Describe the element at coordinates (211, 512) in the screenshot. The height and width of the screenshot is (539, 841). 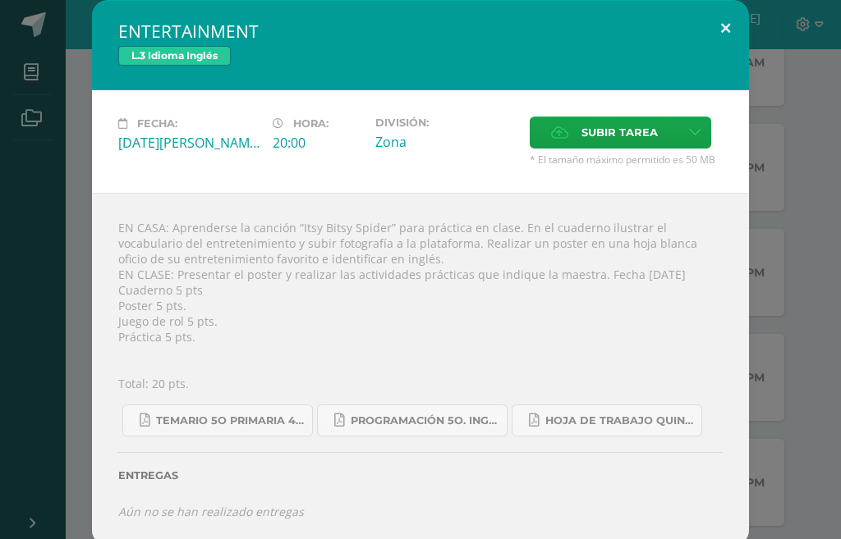
I see `i: Aún no se han realizado entregas` at that location.